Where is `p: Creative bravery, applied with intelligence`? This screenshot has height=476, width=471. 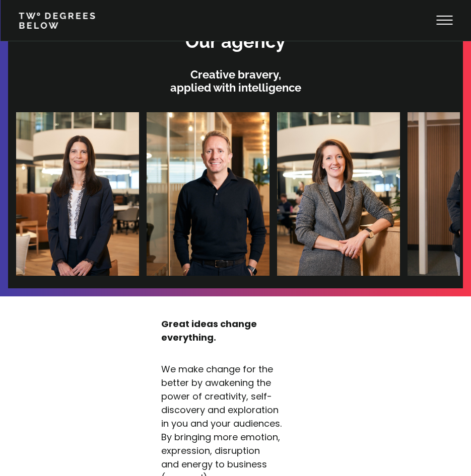
p: Creative bravery, applied with intelligence is located at coordinates (235, 81).